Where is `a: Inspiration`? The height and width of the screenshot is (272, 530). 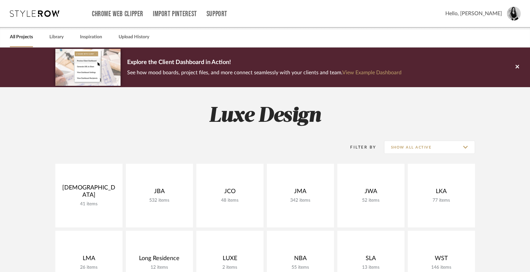
a: Inspiration is located at coordinates (91, 37).